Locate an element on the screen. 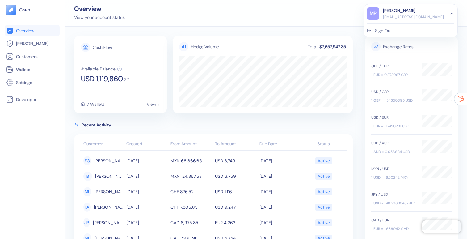 This screenshot has width=467, height=239. div: Hedge Volume is located at coordinates (205, 47).